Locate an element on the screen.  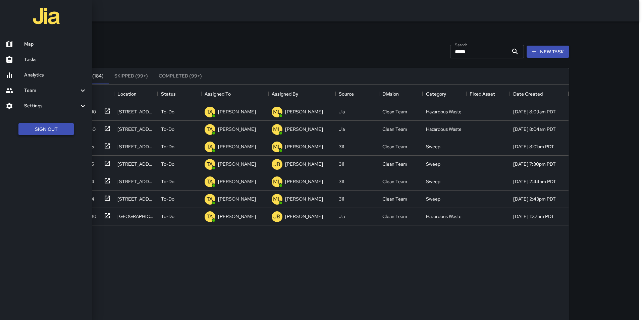
img: jia-logo is located at coordinates (46, 16).